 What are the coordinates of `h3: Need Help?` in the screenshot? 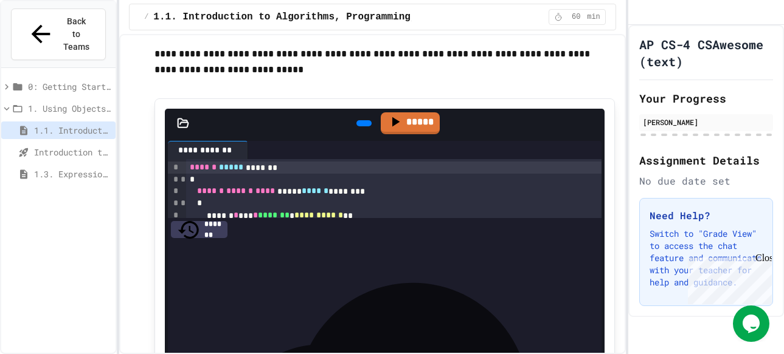 It's located at (706, 216).